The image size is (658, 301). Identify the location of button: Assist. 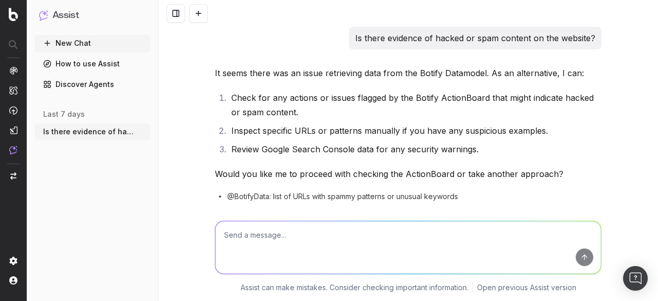
(92, 15).